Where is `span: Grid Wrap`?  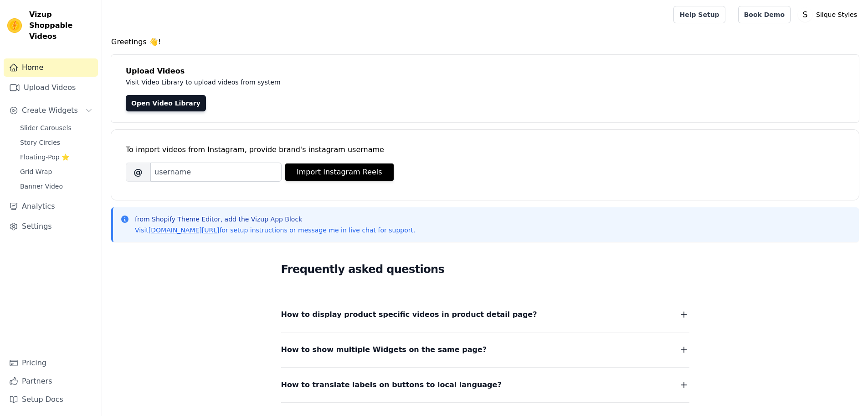
span: Grid Wrap is located at coordinates (36, 172).